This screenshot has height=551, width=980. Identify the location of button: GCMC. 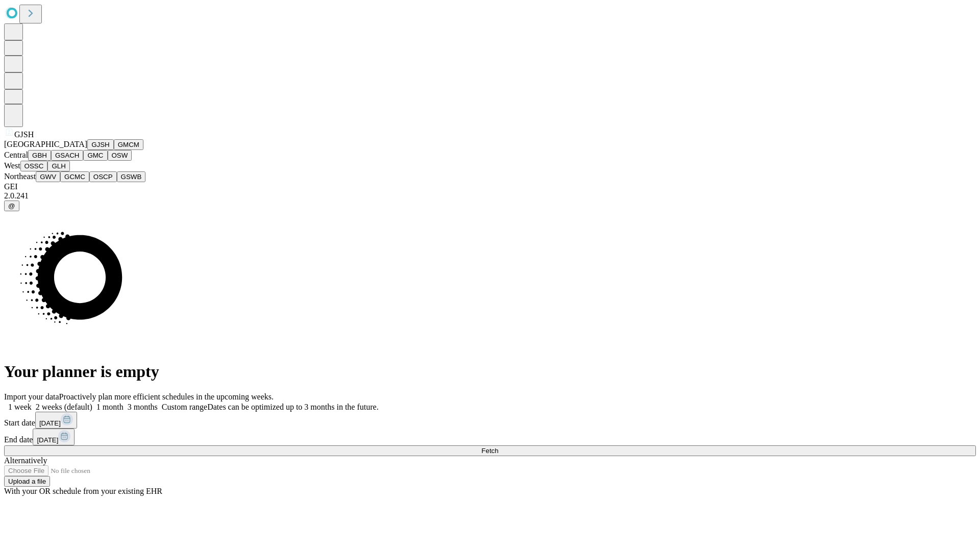
(75, 176).